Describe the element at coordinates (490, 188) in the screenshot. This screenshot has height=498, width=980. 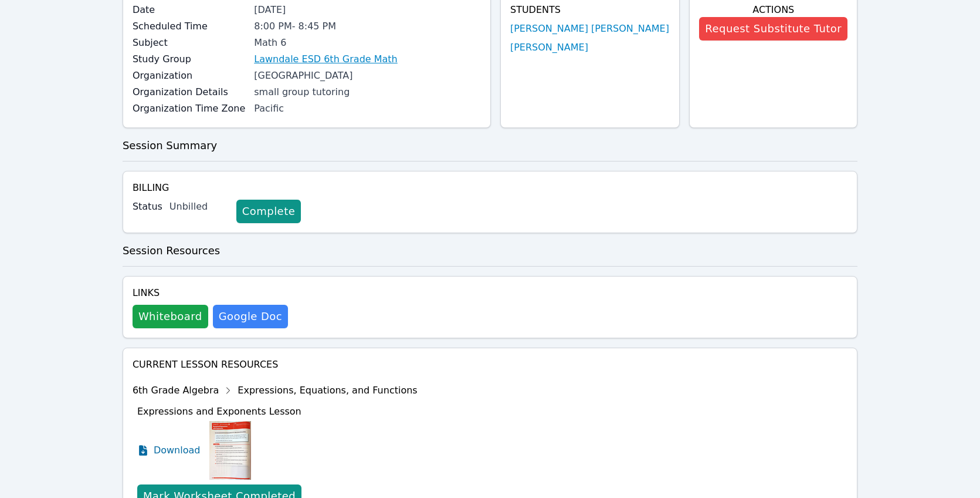
I see `h4: Billing` at that location.